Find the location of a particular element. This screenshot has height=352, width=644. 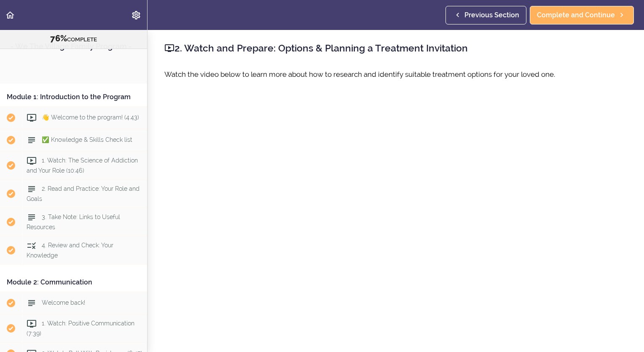

span: 76% is located at coordinates (58, 38).